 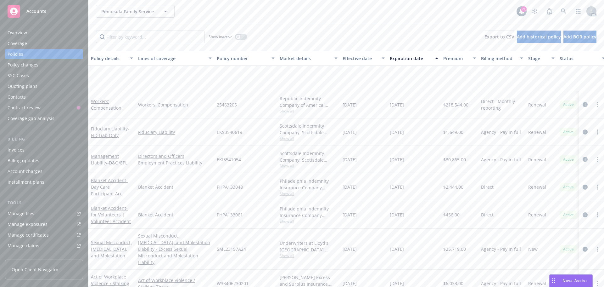 I want to click on a: SSC Cases, so click(x=44, y=76).